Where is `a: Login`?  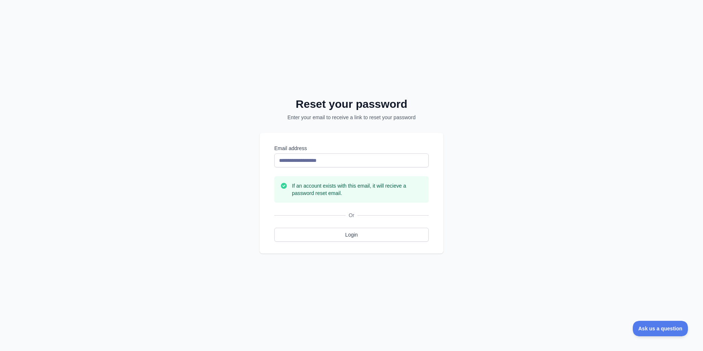 a: Login is located at coordinates (351, 234).